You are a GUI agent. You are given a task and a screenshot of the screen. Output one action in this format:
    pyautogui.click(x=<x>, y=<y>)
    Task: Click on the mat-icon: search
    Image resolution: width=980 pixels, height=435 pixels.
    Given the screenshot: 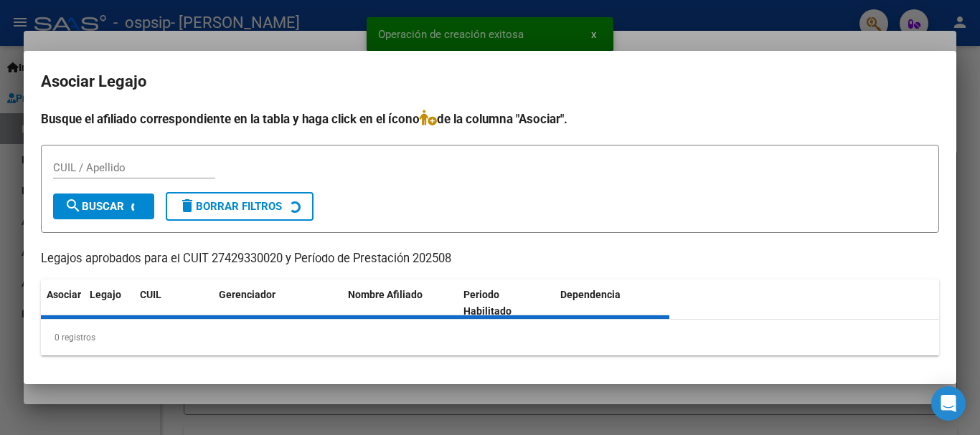 What is the action you would take?
    pyautogui.click(x=73, y=206)
    